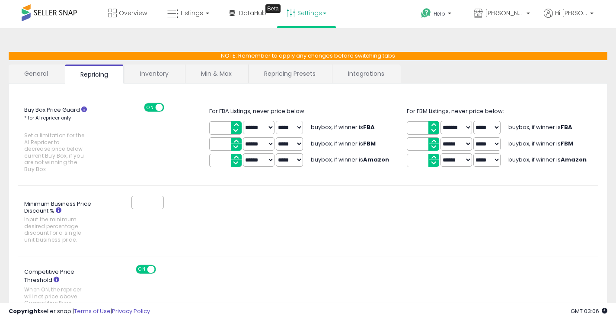 The image size is (616, 320). Describe the element at coordinates (55, 229) in the screenshot. I see `span: Input the minimum desired percentage discount for a single unit business price.` at that location.